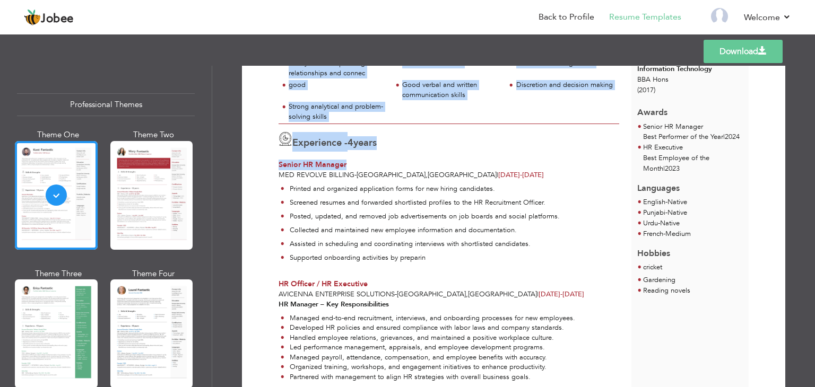 This screenshot has width=815, height=387. What do you see at coordinates (337, 85) in the screenshot?
I see `div: good` at bounding box center [337, 85].